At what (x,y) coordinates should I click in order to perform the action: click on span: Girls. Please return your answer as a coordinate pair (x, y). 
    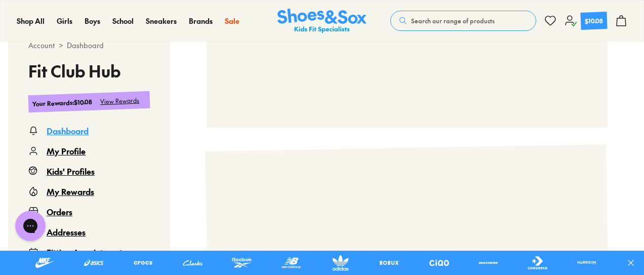
    Looking at the image, I should click on (64, 21).